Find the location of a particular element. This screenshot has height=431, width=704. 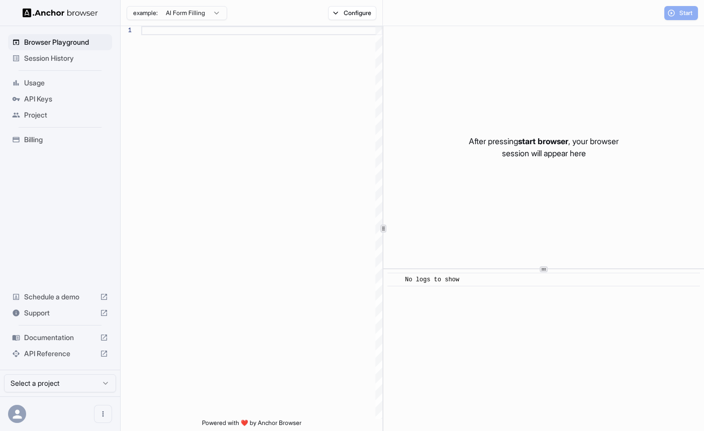

button: Configure is located at coordinates (352, 13).